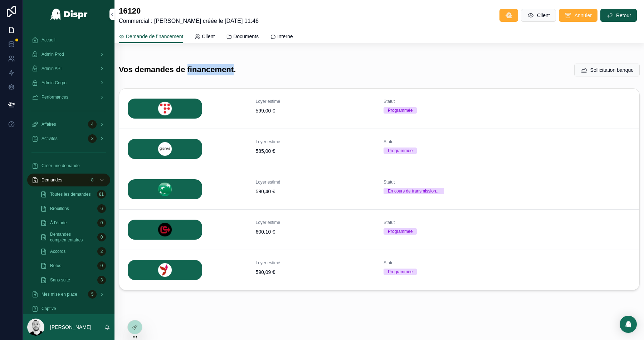 The height and width of the screenshot is (340, 644). I want to click on img: LOCAM.png, so click(165, 230).